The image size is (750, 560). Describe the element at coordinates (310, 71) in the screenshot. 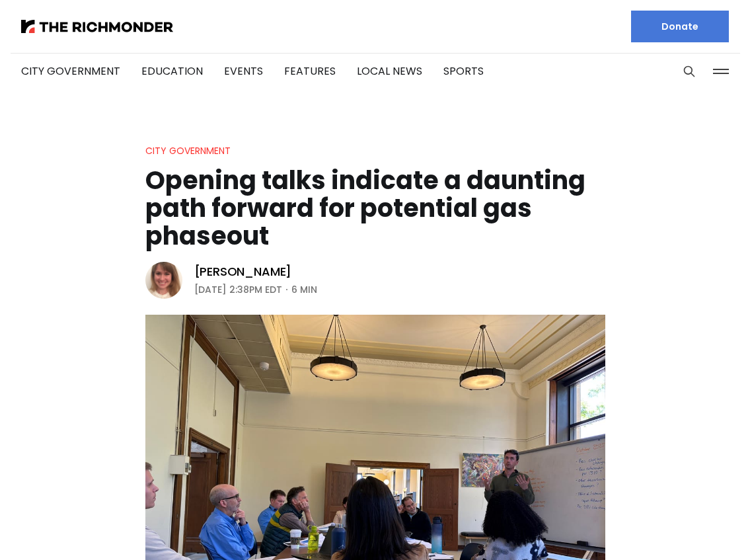

I see `a: Features` at that location.